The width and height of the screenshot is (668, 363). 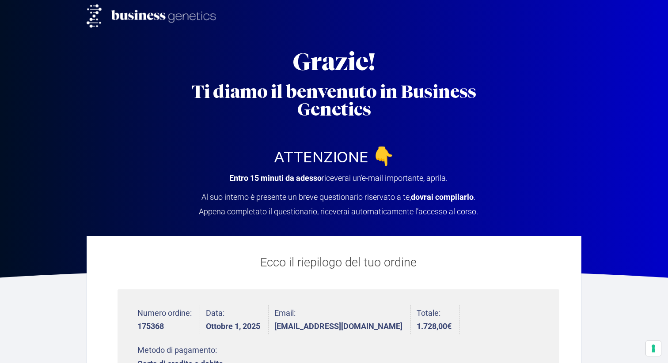 What do you see at coordinates (338, 204) in the screenshot?
I see `p: Al suo interno è presente un breve questionario riservato a te, .` at bounding box center [338, 204].